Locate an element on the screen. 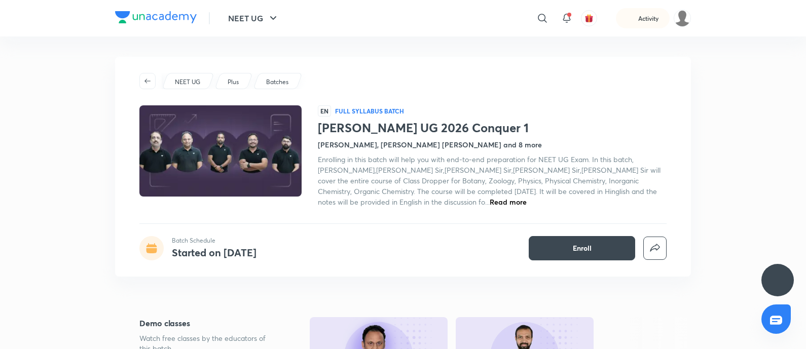 Image resolution: width=806 pixels, height=349 pixels. span: Enroll is located at coordinates (582, 248).